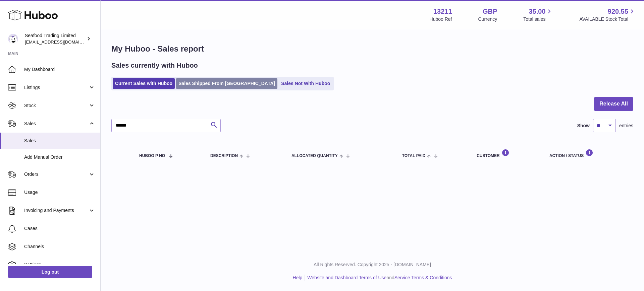 This screenshot has height=291, width=644. Describe the element at coordinates (583, 125) in the screenshot. I see `label: Show` at that location.